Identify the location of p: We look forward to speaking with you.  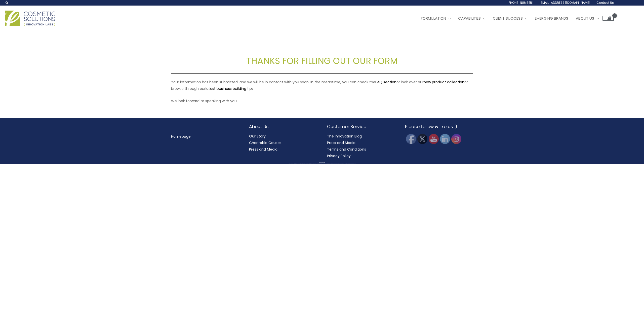
(322, 101).